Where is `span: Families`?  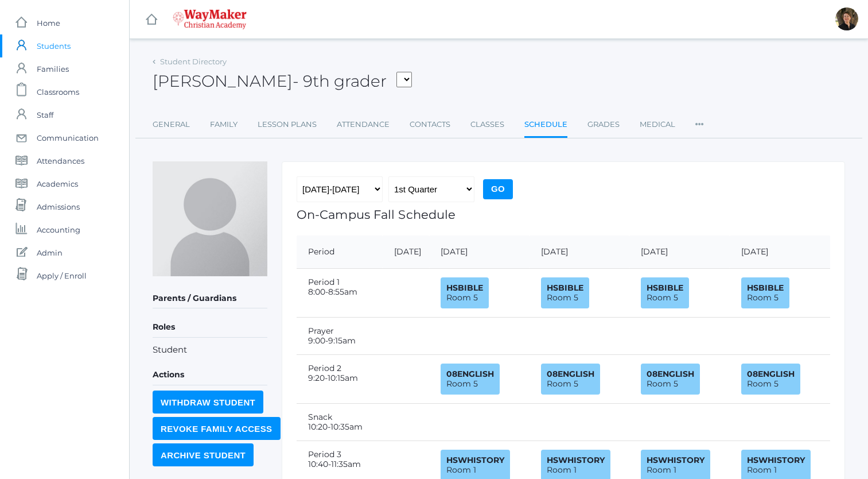
span: Families is located at coordinates (53, 69).